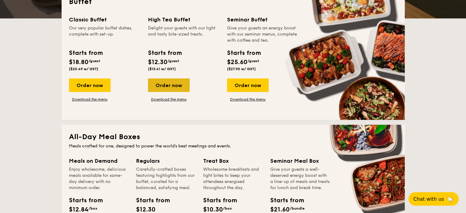  I want to click on div: Seminar Meal Box, so click(300, 161).